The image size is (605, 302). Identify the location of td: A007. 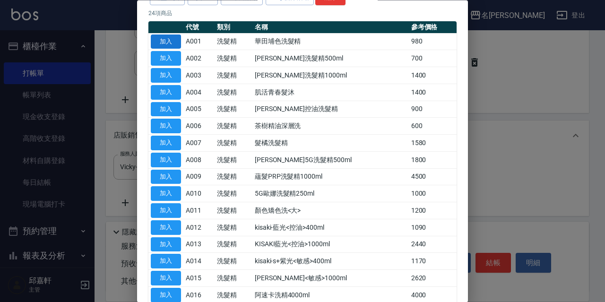
(199, 143).